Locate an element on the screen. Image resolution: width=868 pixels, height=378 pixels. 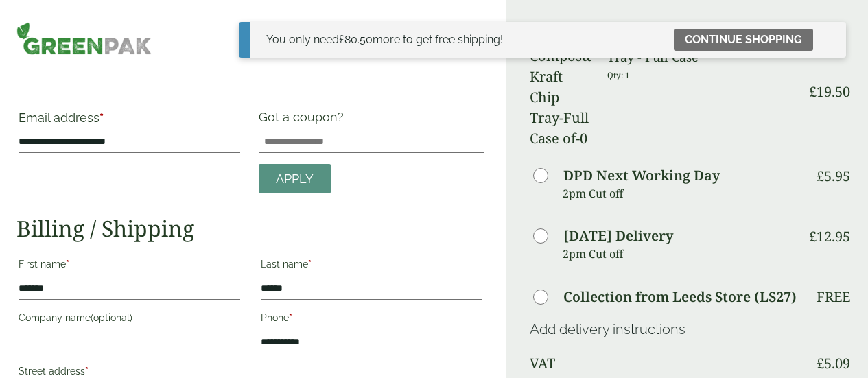
div: You only need more to get free shipping! is located at coordinates (384, 40).